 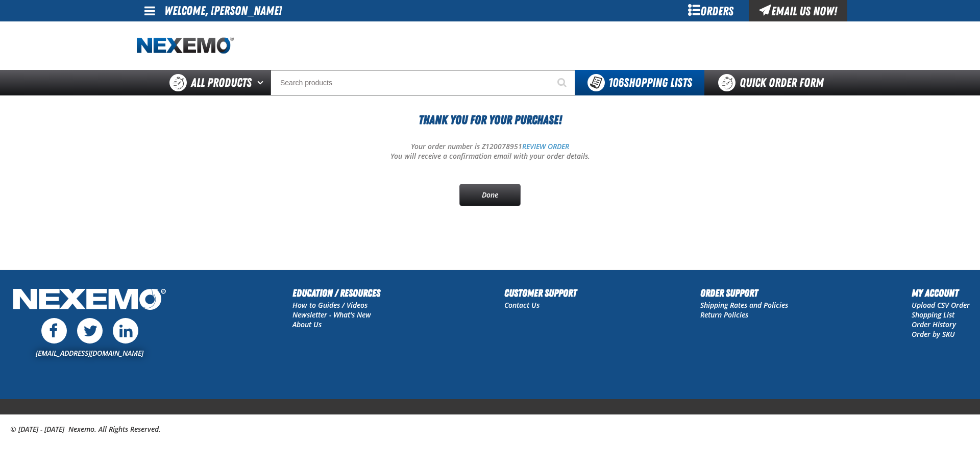 I want to click on h2: Education / Resources, so click(x=336, y=293).